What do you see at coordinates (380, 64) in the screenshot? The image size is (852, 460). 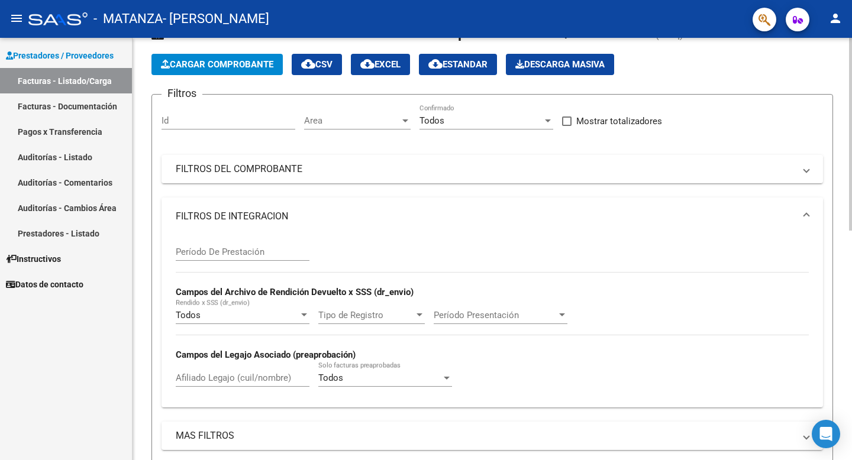 I see `span: EXCEL` at bounding box center [380, 64].